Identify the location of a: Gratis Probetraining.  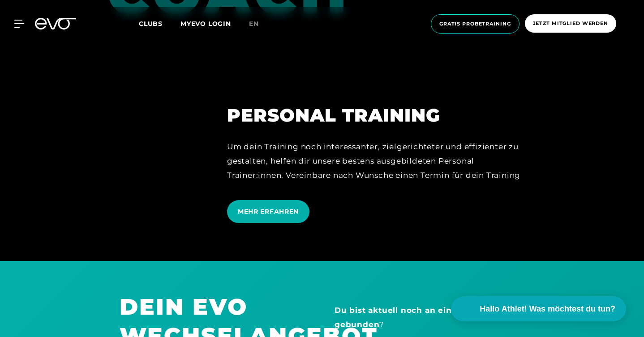
(475, 24).